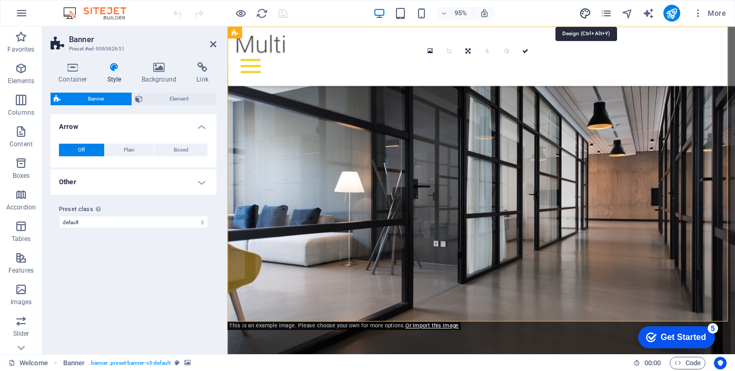  I want to click on i: On resize automatically adjust zoom level to fit chosen device., so click(484, 13).